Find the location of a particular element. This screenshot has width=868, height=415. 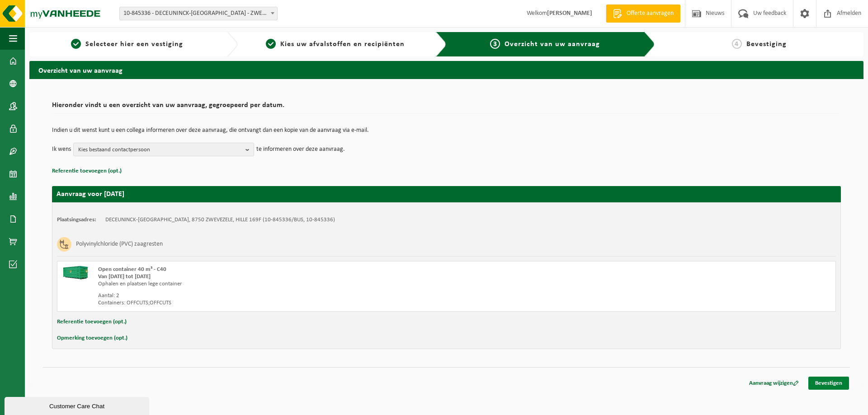

a: Offerte aanvragen is located at coordinates (642, 13).